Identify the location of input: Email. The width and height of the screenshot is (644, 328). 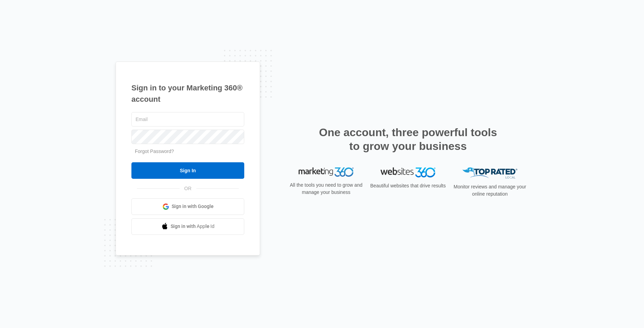
(188, 119).